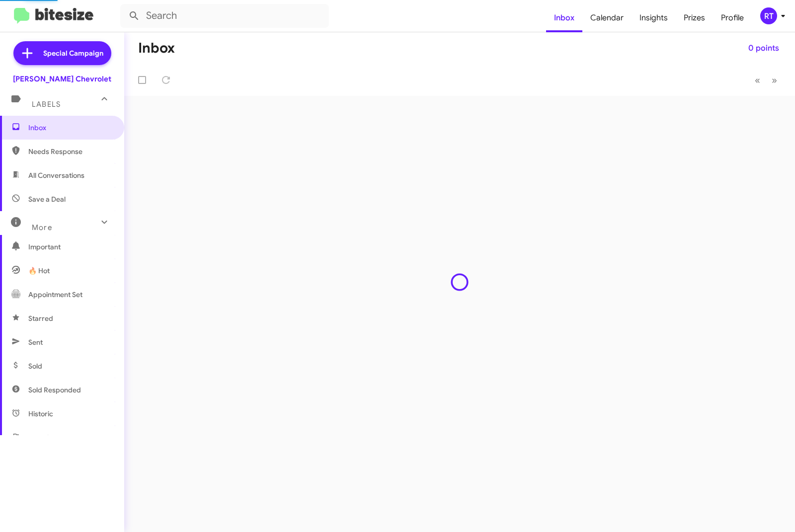 The image size is (795, 532). What do you see at coordinates (694, 18) in the screenshot?
I see `span: Prizes` at bounding box center [694, 18].